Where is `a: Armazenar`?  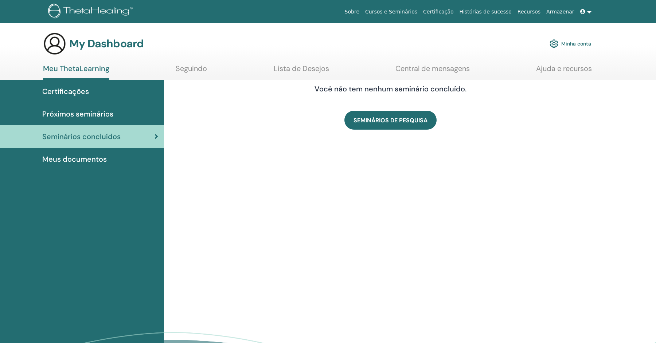 a: Armazenar is located at coordinates (560, 12).